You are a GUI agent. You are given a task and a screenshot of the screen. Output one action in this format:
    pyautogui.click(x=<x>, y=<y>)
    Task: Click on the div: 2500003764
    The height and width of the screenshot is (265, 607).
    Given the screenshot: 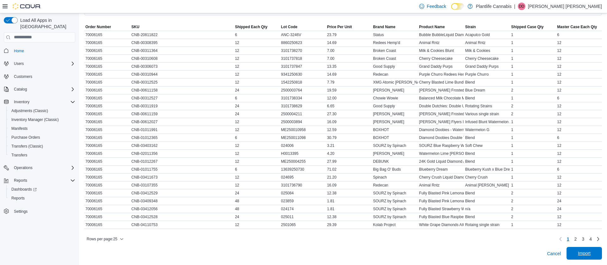 What is the action you would take?
    pyautogui.click(x=303, y=90)
    